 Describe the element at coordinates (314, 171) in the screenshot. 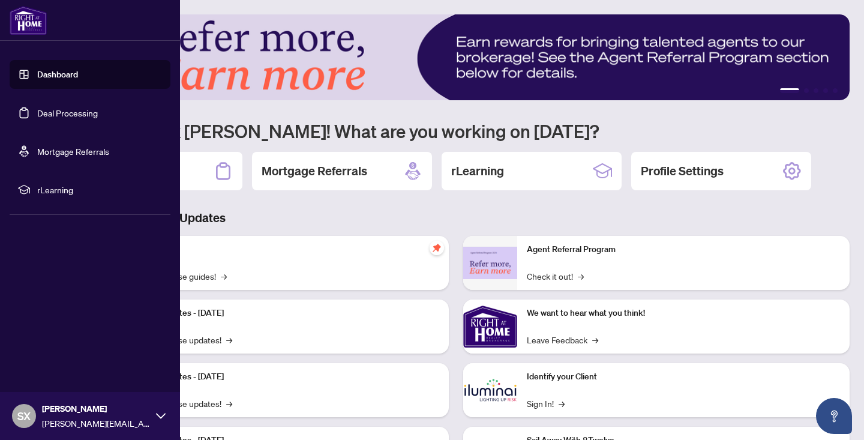

I see `h2: Mortgage Referrals` at that location.